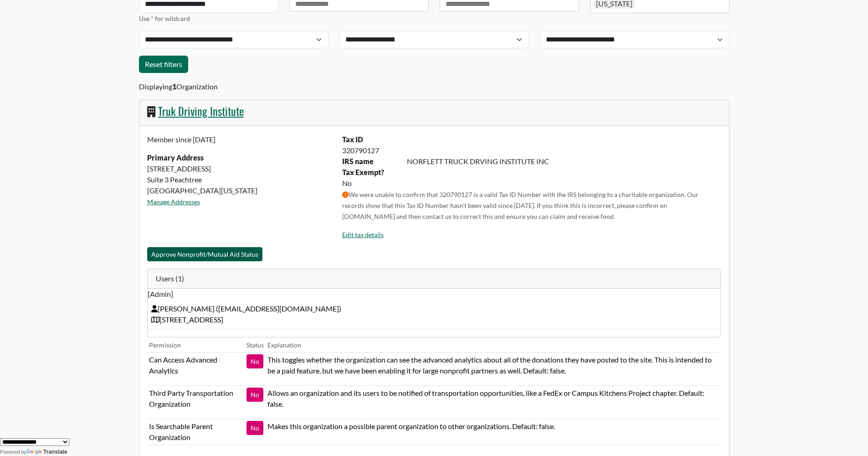  Describe the element at coordinates (34, 452) in the screenshot. I see `img: Google Translate` at that location.